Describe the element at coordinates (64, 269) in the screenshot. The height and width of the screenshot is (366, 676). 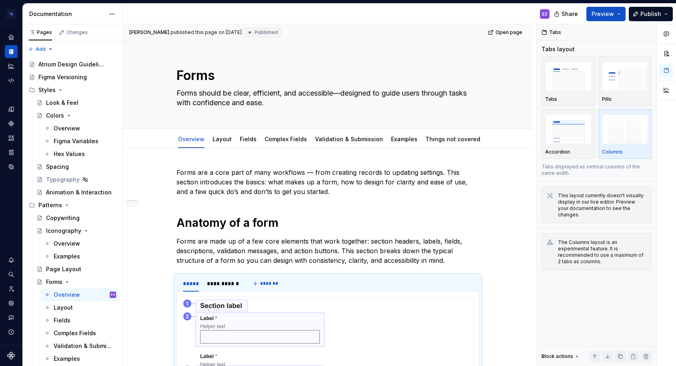
I see `div: Page Layout` at that location.